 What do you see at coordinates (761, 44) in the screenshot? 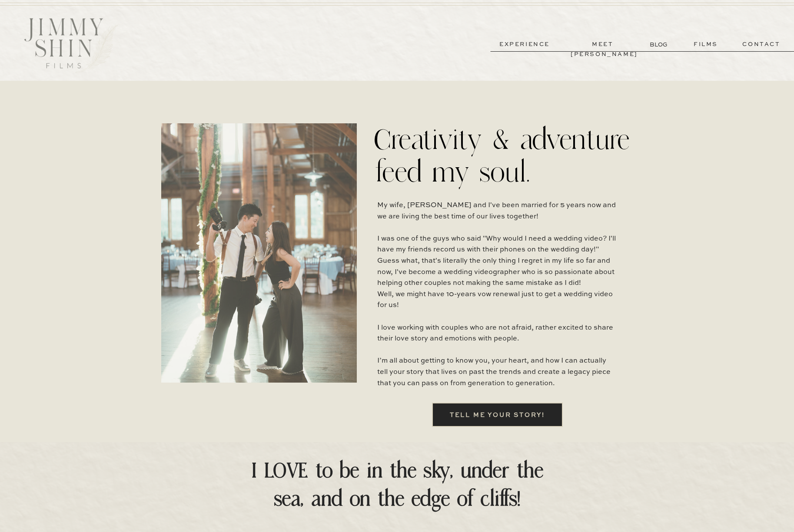
I see `p: contact` at bounding box center [761, 44].